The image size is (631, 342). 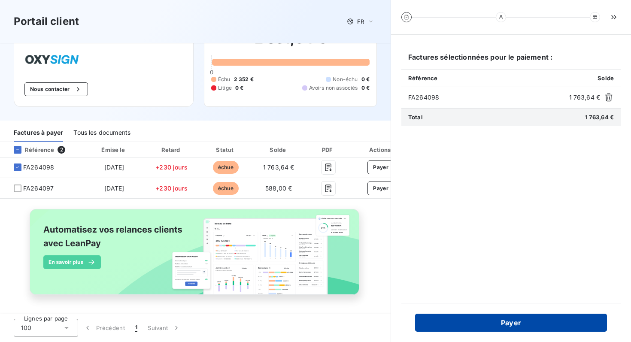 What do you see at coordinates (56, 89) in the screenshot?
I see `button: Nous contacter` at bounding box center [56, 89].